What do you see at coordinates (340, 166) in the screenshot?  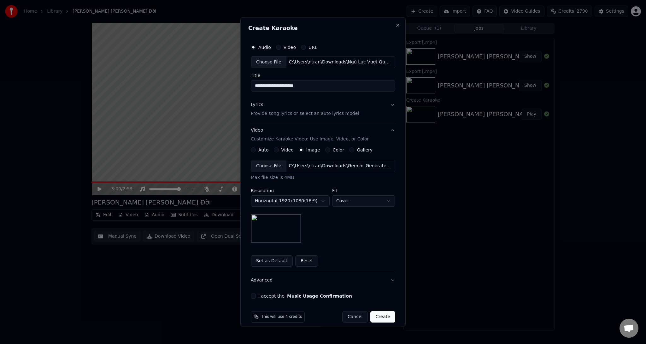 I see `div: C:\Users\ntran\Downloads\Gemini_Generated_Image_nu06mwnu06mwnu06 copy.jpg` at bounding box center [340, 166].